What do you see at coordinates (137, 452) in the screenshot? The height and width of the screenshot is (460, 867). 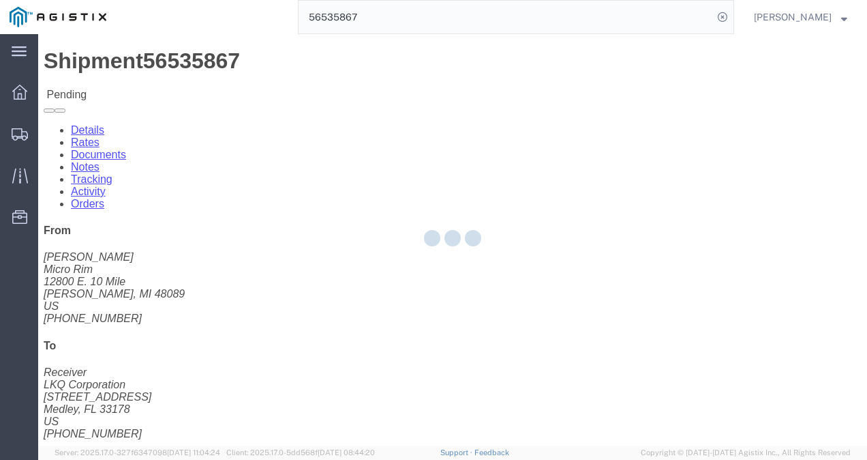 I see `span: Server: 2025.17.0-327f6347098` at bounding box center [137, 452].